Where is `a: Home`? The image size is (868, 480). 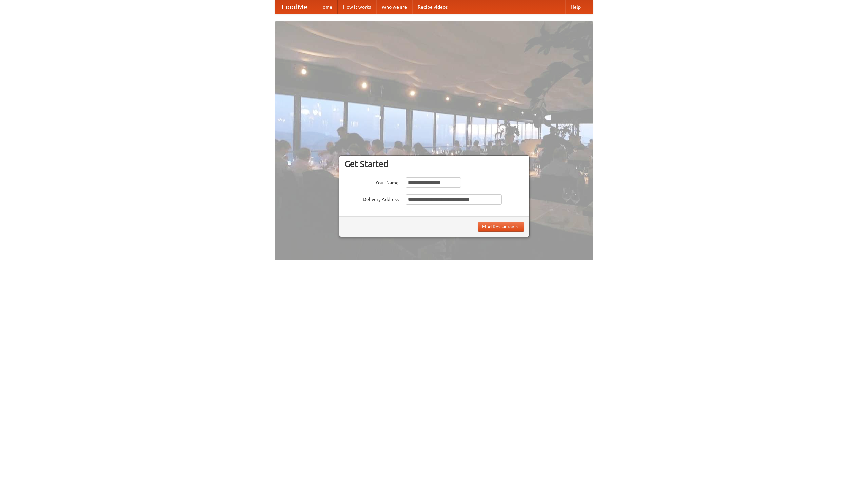 a: Home is located at coordinates (326, 7).